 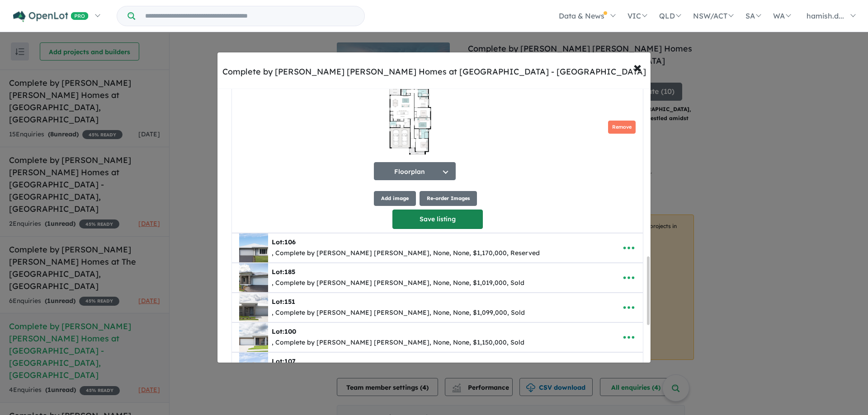 I want to click on img: Openlot PRO Logo White, so click(x=50, y=16).